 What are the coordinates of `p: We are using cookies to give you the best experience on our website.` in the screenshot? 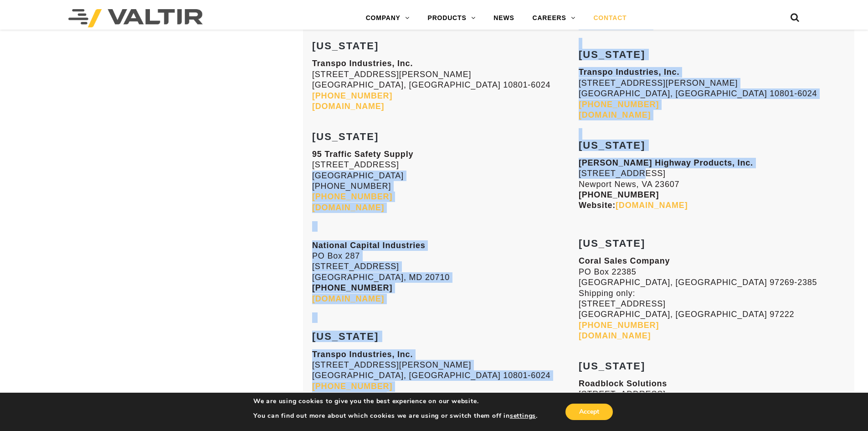 It's located at (396, 401).